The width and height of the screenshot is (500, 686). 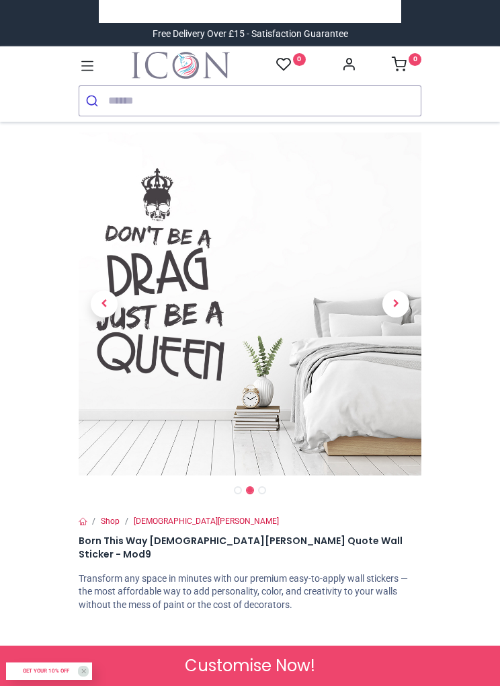 What do you see at coordinates (181, 65) in the screenshot?
I see `a: Logo of Icon Wall Stickers` at bounding box center [181, 65].